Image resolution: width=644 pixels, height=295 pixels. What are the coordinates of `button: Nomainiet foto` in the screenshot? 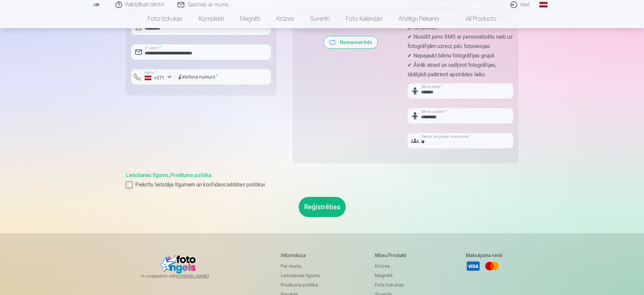 It's located at (351, 43).